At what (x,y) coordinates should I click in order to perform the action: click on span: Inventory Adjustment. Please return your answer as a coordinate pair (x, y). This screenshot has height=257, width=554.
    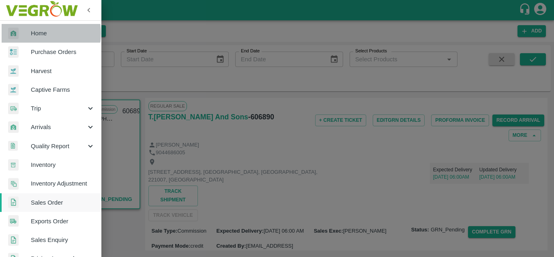
    Looking at the image, I should click on (63, 183).